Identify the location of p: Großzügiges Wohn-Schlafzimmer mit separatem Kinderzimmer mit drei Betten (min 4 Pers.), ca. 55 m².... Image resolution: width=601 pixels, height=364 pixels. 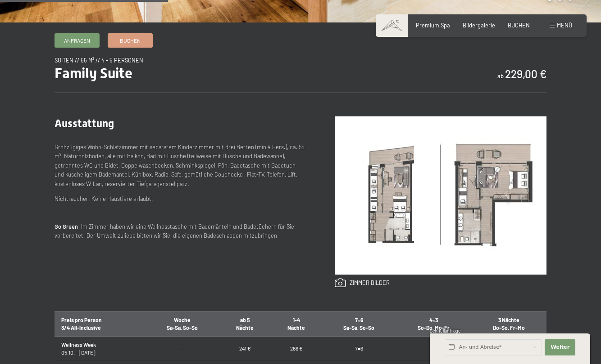
(180, 165).